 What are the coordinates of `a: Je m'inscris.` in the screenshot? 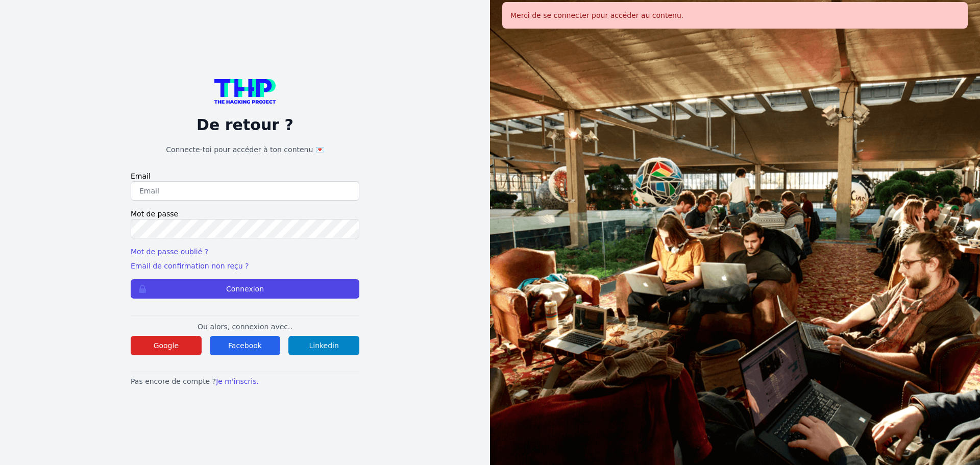 It's located at (237, 381).